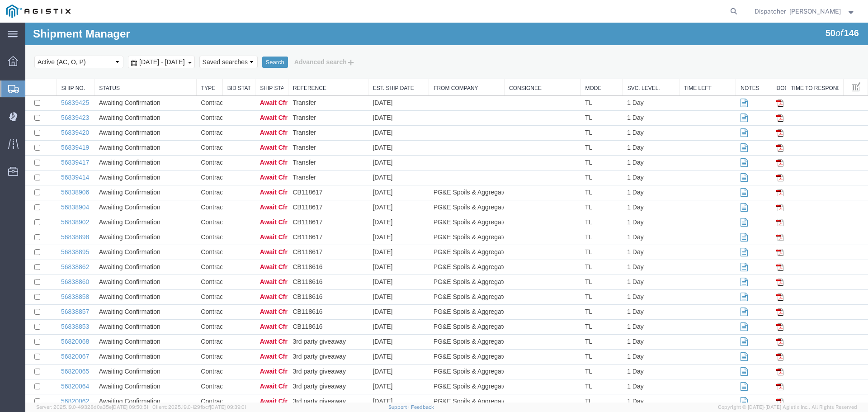  Describe the element at coordinates (441, 65) in the screenshot. I see `a: From Company` at that location.